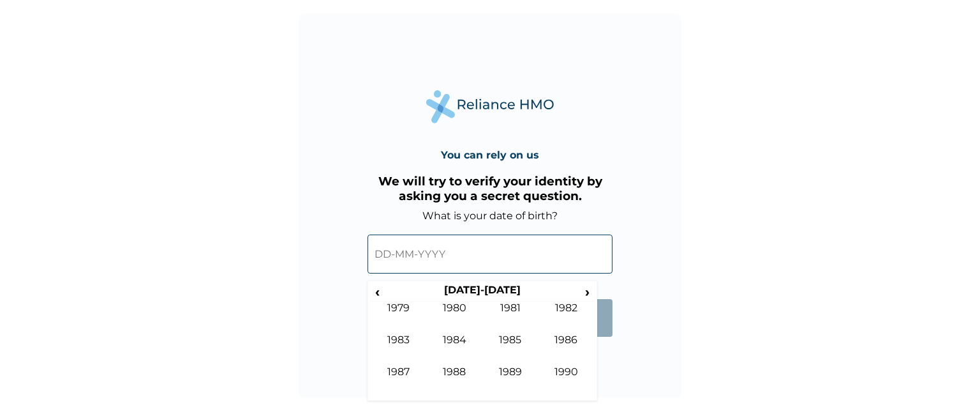 The width and height of the screenshot is (980, 411). I want to click on td: 1989, so click(510, 381).